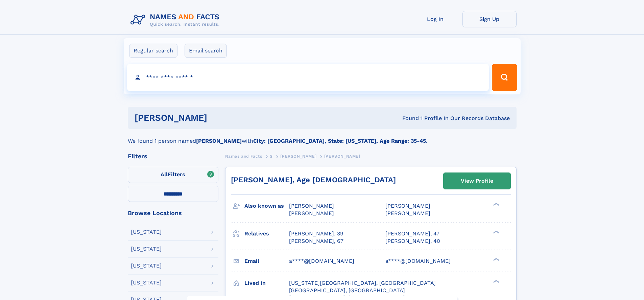 Image resolution: width=644 pixels, height=300 pixels. Describe the element at coordinates (267, 283) in the screenshot. I see `h3: Lived in` at that location.